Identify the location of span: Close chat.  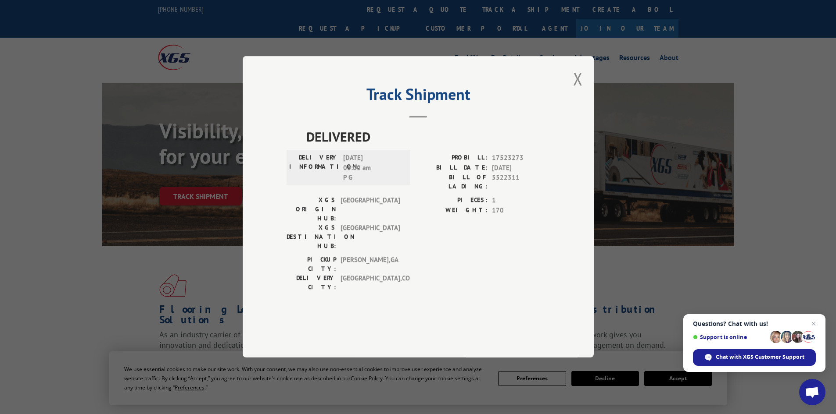
(813, 324).